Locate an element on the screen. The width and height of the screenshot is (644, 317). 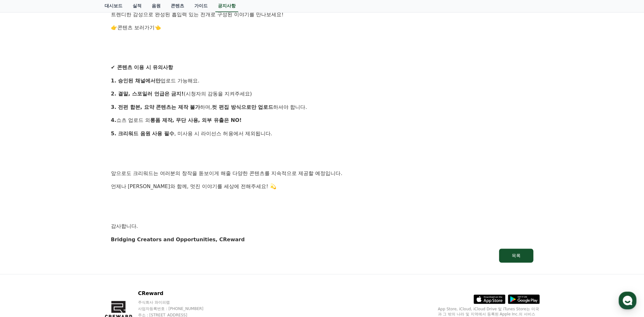
p: 트렌디한 감성으로 완성된 흡입력 있는 전개로 구성된 이야기를 만나보세요! is located at coordinates (322, 15).